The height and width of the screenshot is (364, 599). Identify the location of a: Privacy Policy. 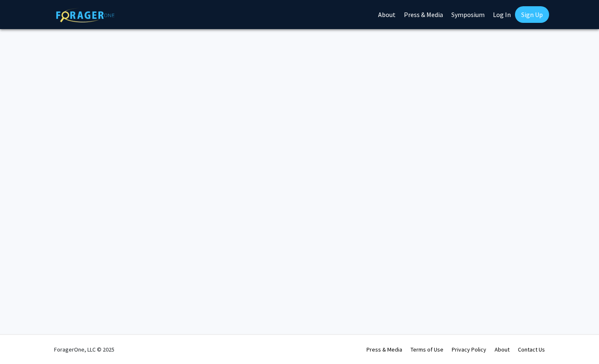
(469, 350).